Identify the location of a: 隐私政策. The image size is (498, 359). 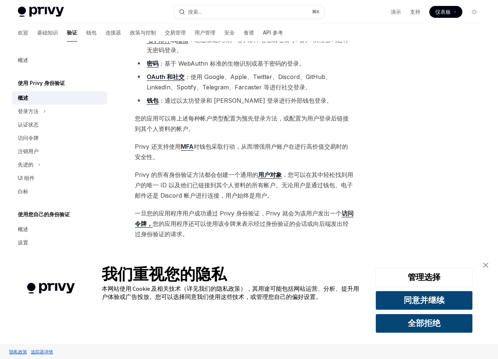
(18, 352).